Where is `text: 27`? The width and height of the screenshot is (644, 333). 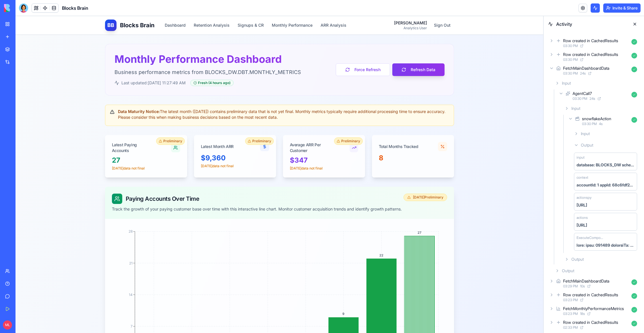 text: 27 is located at coordinates (403, 217).